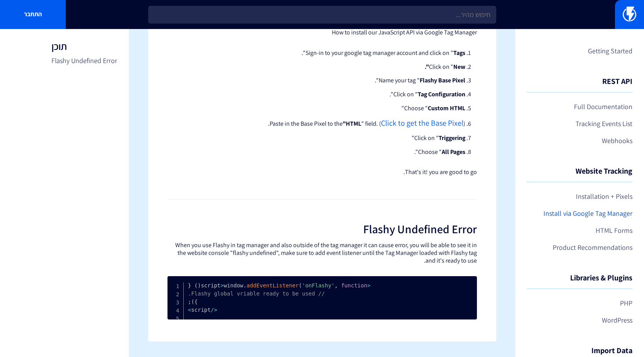 The height and width of the screenshot is (357, 644). What do you see at coordinates (443, 80) in the screenshot?
I see `strong: Flashy Base Pixel` at bounding box center [443, 80].